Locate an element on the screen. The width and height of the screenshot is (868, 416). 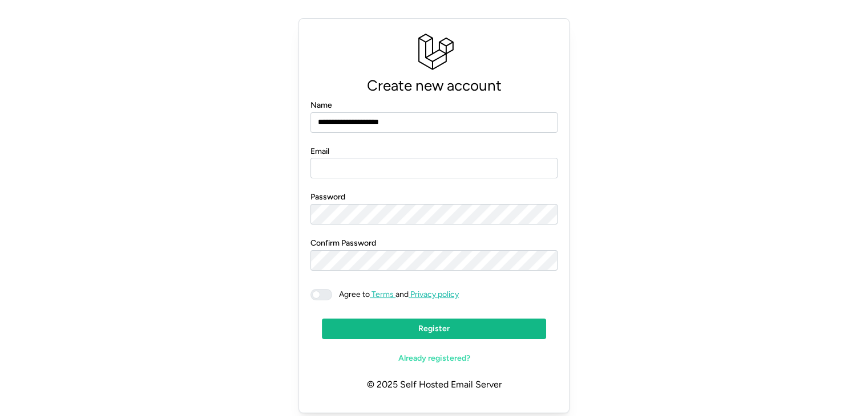
span: and is located at coordinates (396, 295).